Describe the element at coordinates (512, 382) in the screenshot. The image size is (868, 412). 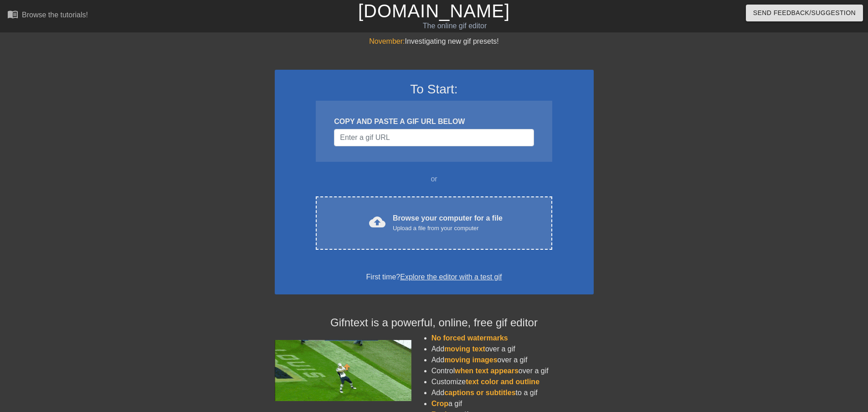
I see `li: Customize` at that location.